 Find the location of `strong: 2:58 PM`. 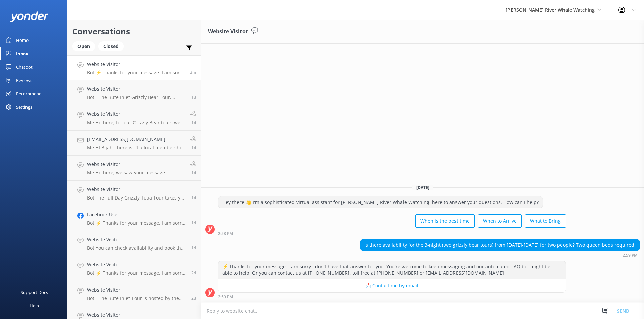

strong: 2:58 PM is located at coordinates (226, 234).